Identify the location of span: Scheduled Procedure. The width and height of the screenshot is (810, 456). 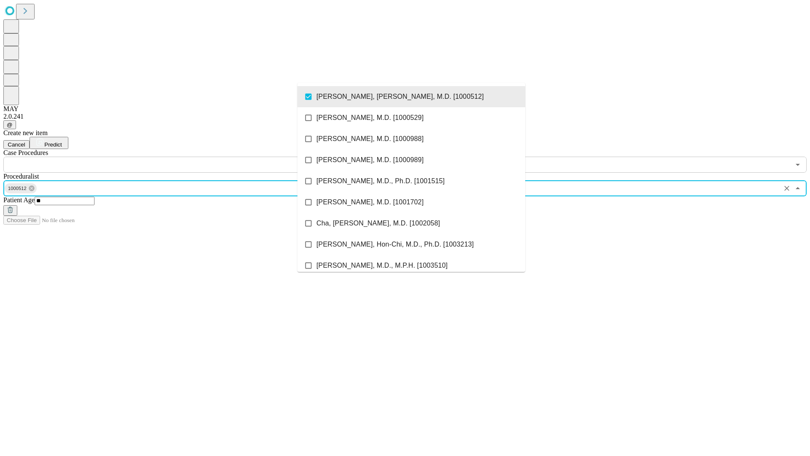
(26, 152).